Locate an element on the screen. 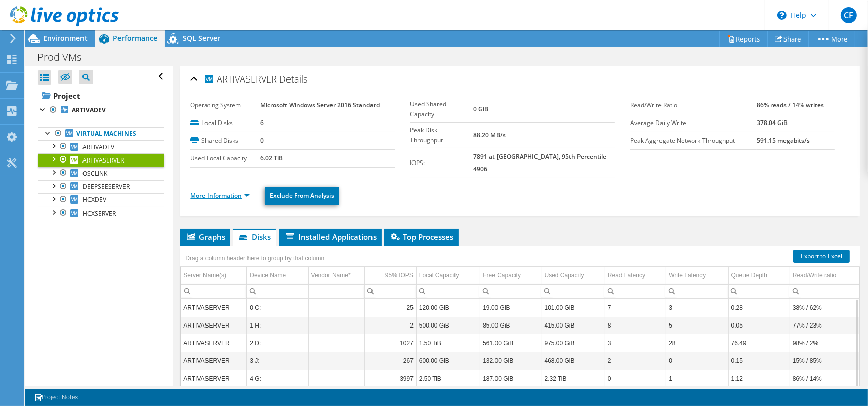 This screenshot has height=406, width=868. td: Column Free Capacity, Value 85.00 GiB is located at coordinates (511, 326).